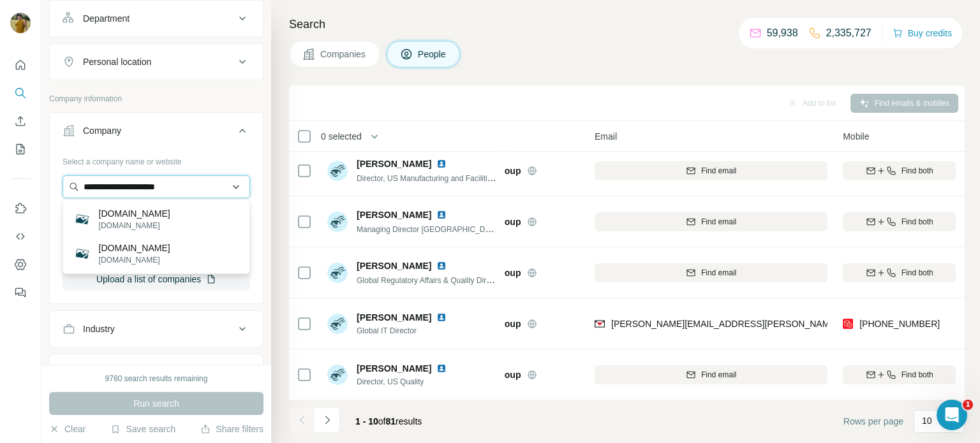 The width and height of the screenshot is (980, 443). I want to click on p: 59,938, so click(783, 33).